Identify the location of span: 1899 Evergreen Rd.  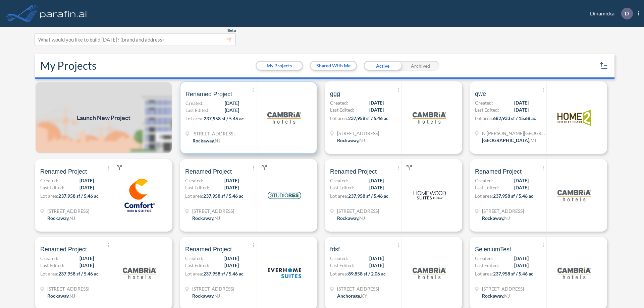
(358, 289).